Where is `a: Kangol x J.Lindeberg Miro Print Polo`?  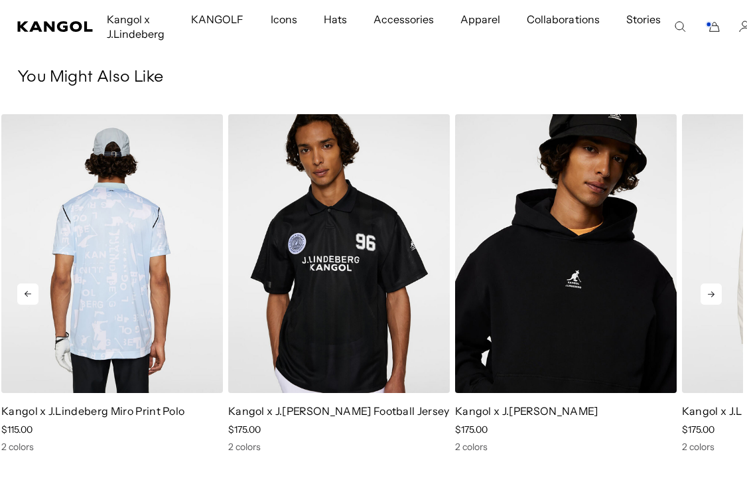 a: Kangol x J.Lindeberg Miro Print Polo is located at coordinates (93, 411).